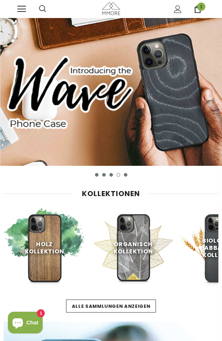 Image resolution: width=222 pixels, height=341 pixels. I want to click on button: 5, so click(126, 175).